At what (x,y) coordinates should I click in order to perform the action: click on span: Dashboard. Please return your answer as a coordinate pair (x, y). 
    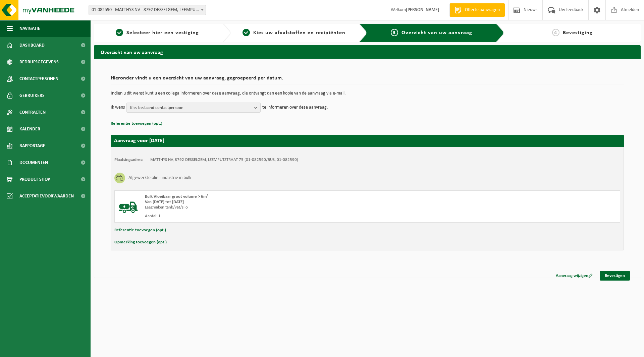
    Looking at the image, I should click on (32, 45).